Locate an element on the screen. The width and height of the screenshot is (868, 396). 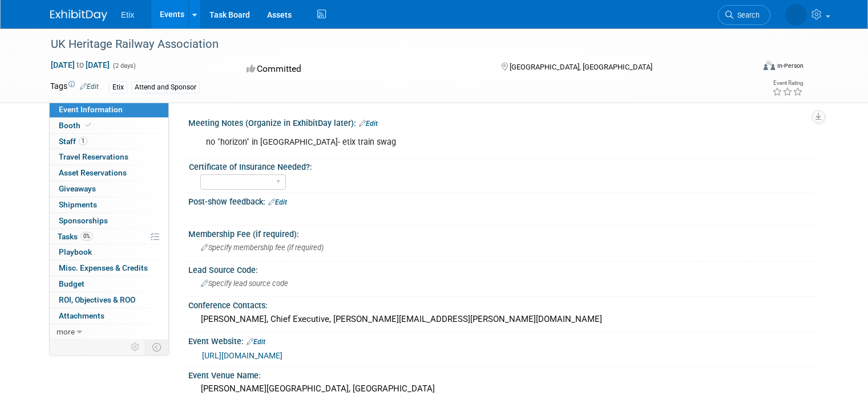
div: Event Venue Name: is located at coordinates (503, 374).